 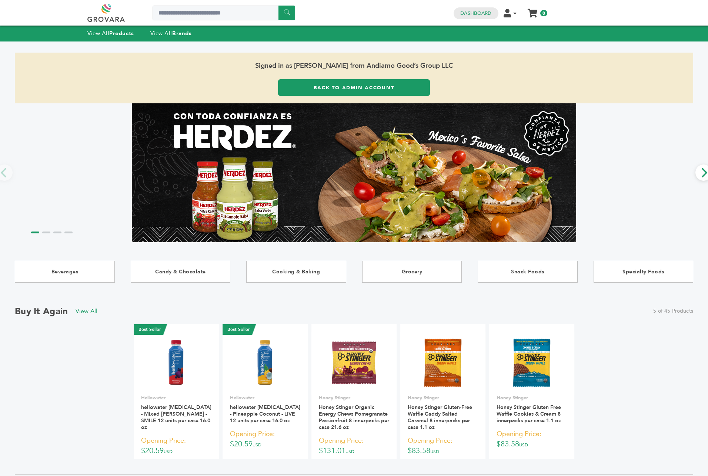 I want to click on a: Dashboard, so click(x=476, y=13).